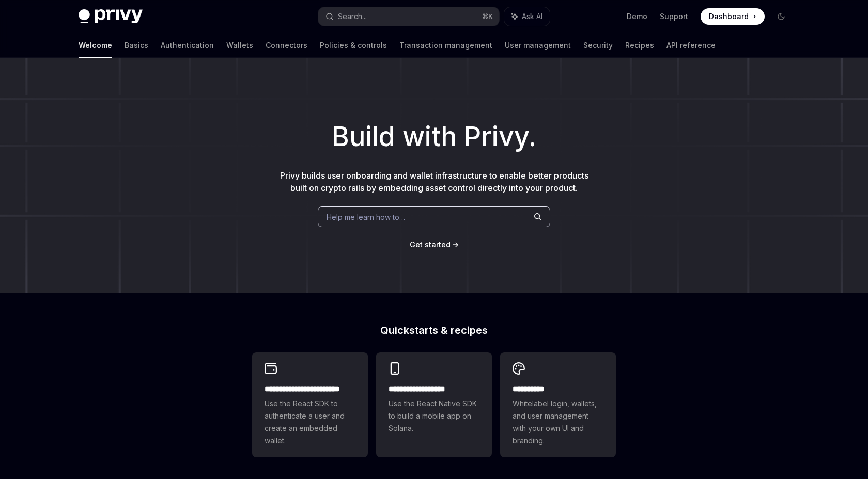  I want to click on button: Ask AI, so click(527, 17).